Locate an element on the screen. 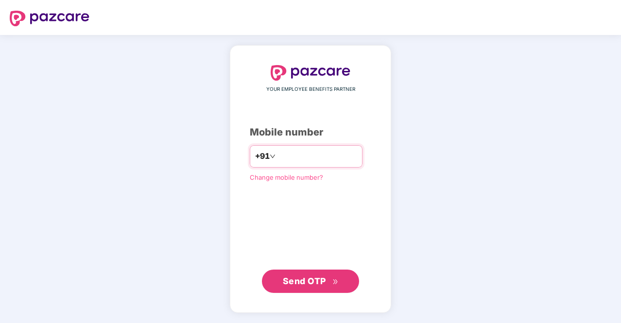 Image resolution: width=621 pixels, height=323 pixels. span: down is located at coordinates (273, 157).